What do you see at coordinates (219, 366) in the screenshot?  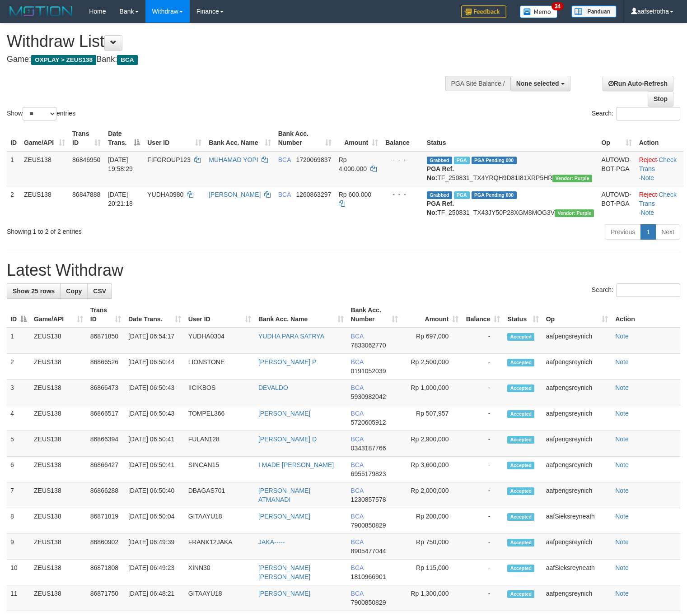 I see `td: LIONSTONE` at bounding box center [219, 366].